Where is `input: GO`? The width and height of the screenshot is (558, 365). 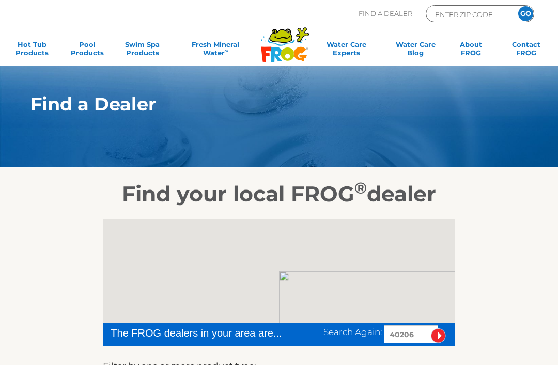
input: GO is located at coordinates (525, 13).